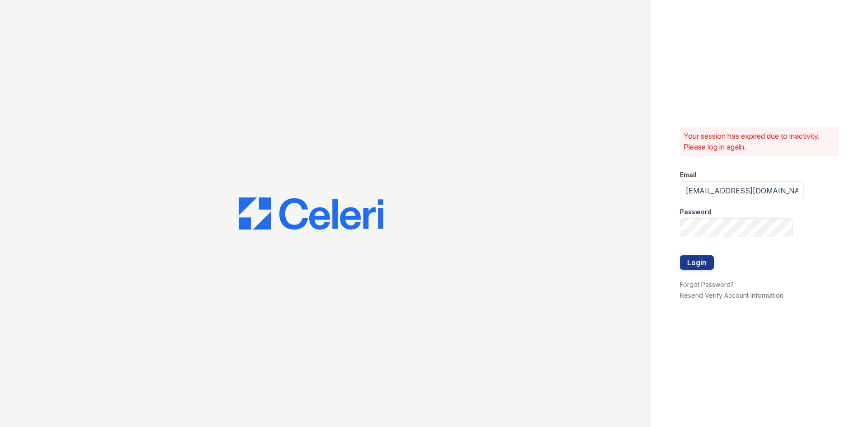 This screenshot has height=427, width=868. Describe the element at coordinates (697, 263) in the screenshot. I see `button: Login` at that location.